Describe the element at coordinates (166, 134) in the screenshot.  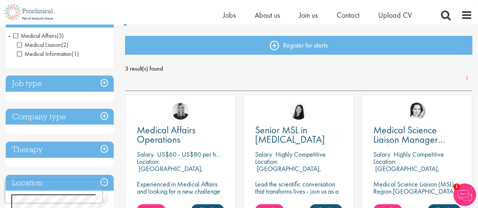
I see `span: Medical Affairs Operations` at that location.